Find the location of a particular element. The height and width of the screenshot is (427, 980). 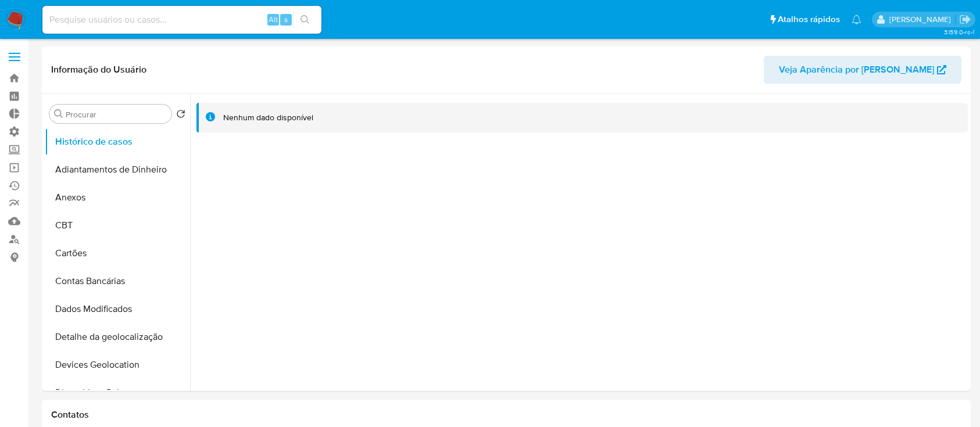

button: Adiantamentos de Dinheiro is located at coordinates (118, 169).